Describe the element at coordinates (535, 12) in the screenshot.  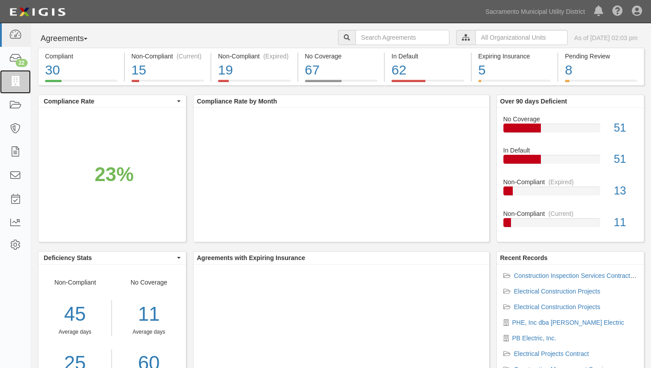
I see `a: Sacramento Municipal Utility District` at that location.